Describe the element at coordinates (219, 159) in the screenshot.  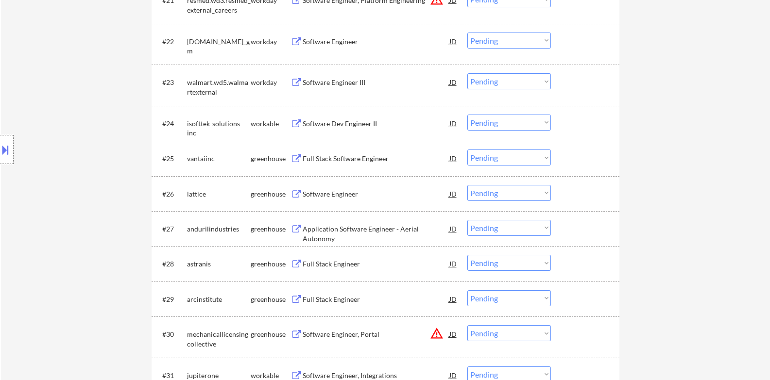
I see `div: vantaiinc` at that location.